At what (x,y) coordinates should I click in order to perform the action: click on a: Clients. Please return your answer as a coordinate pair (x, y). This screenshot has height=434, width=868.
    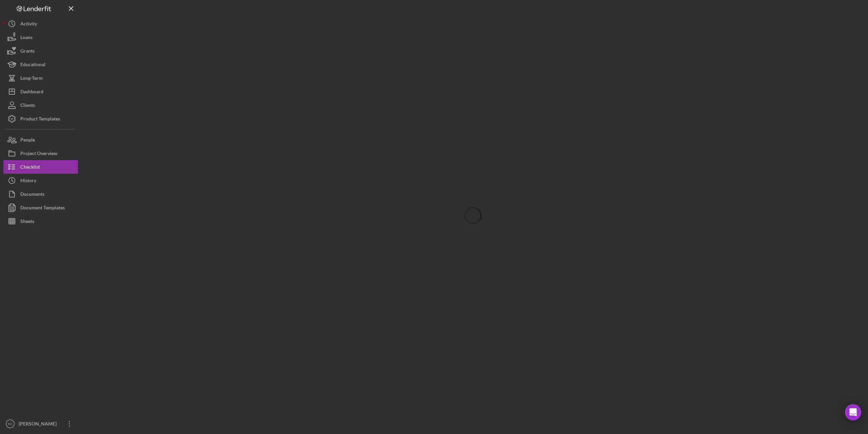
    Looking at the image, I should click on (41, 105).